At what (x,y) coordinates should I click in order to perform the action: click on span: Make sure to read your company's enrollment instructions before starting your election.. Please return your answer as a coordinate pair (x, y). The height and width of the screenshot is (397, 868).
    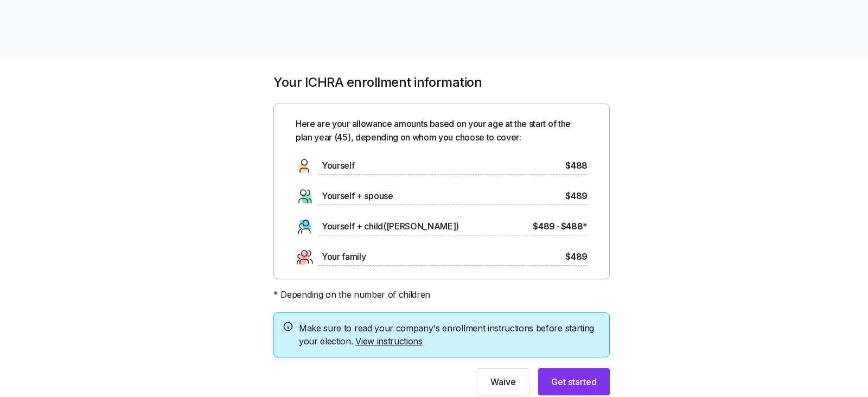
    Looking at the image, I should click on (450, 335).